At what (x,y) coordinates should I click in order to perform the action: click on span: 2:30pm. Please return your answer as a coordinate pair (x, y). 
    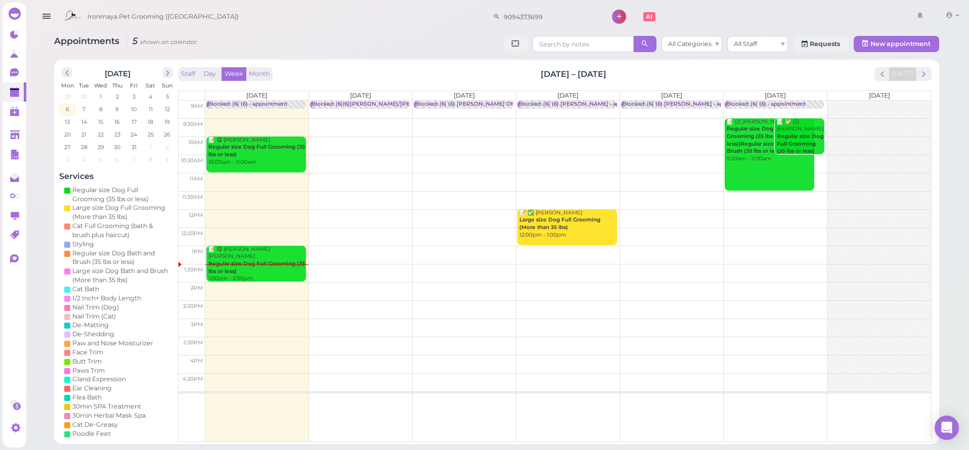
    Looking at the image, I should click on (193, 306).